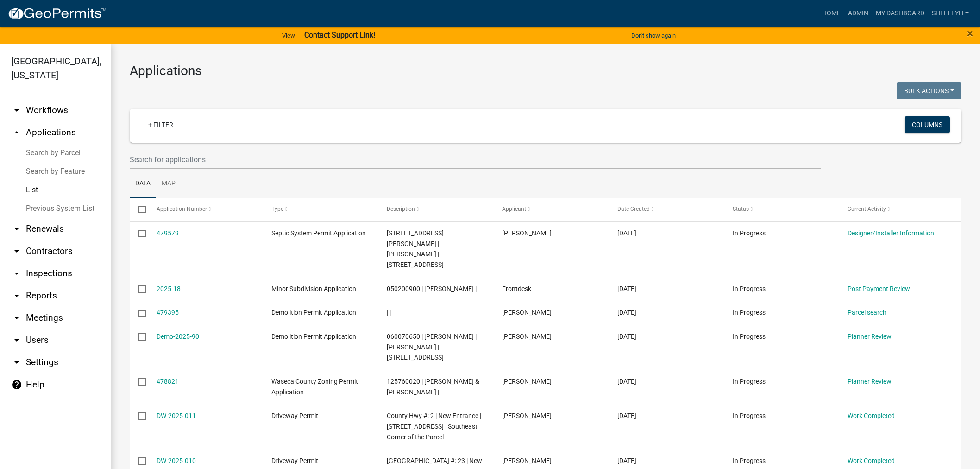  I want to click on datatable-header-cell: Current Activity, so click(896, 209).